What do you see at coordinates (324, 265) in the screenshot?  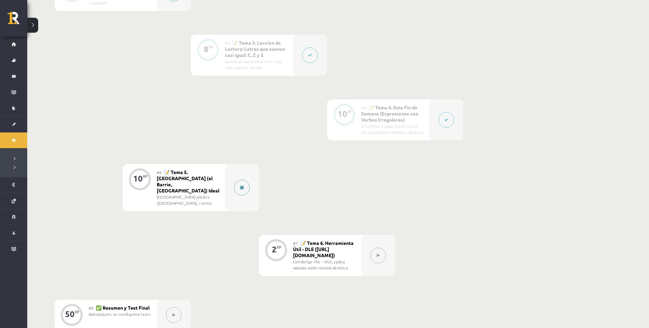 I see `div: Lietderīgs rīks – DLE, spāņu valodas elektroniskā vārdnīca` at bounding box center [324, 265].